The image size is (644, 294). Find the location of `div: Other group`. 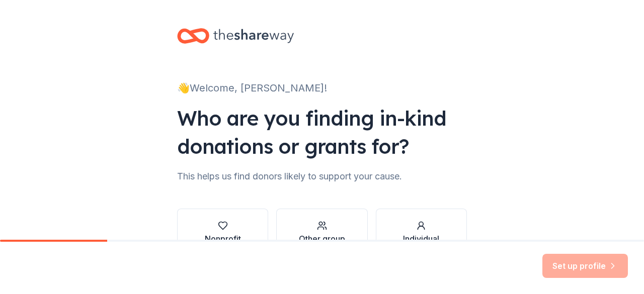

div: Other group is located at coordinates (322, 239).